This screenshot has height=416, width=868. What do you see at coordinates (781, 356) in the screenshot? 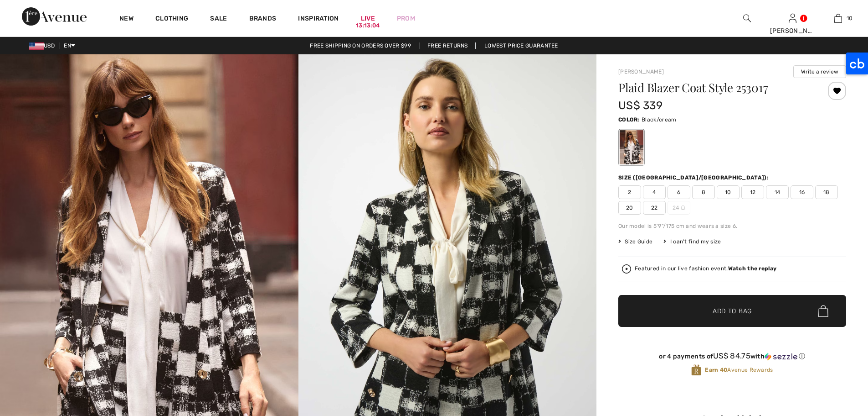
I see `img: Sezzle` at bounding box center [781, 356].